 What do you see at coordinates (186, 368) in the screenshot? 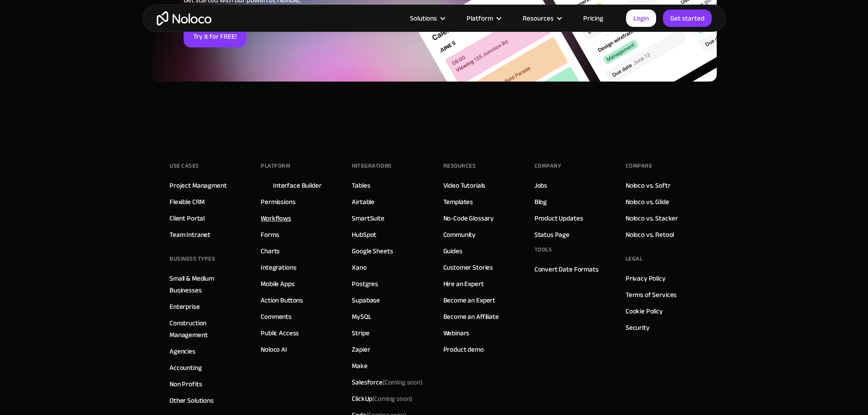
I see `a: Accounting` at bounding box center [186, 368].